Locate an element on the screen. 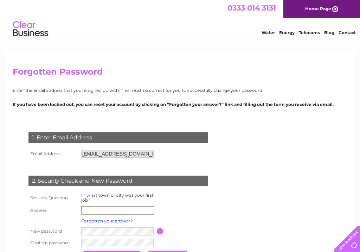 This screenshot has width=360, height=252. th: Answer is located at coordinates (53, 210).